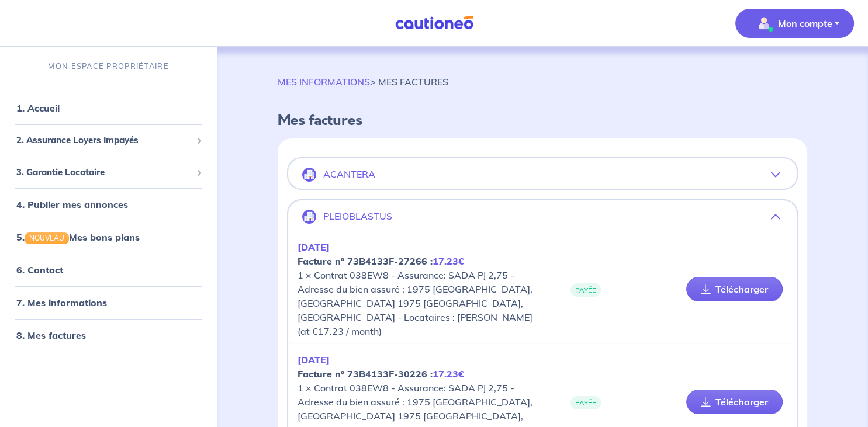 Image resolution: width=868 pixels, height=427 pixels. Describe the element at coordinates (40, 270) in the screenshot. I see `a: 6. Contact` at that location.